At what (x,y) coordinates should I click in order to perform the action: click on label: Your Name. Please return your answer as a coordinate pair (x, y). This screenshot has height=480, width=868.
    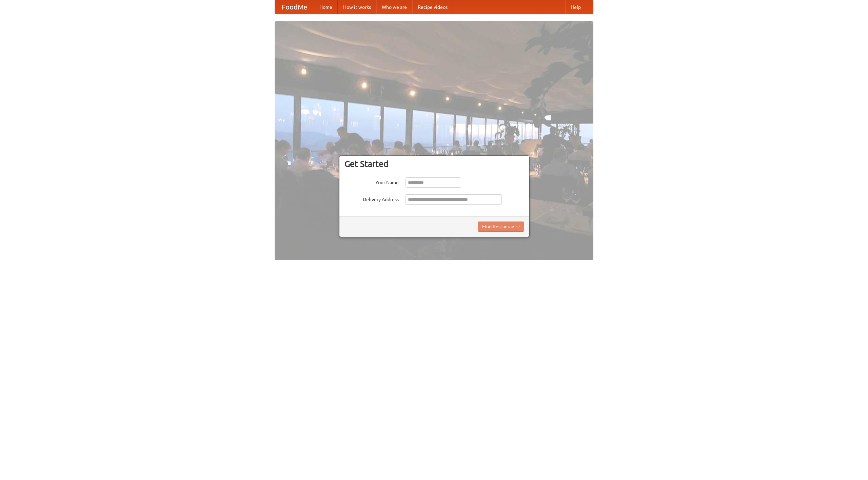
    Looking at the image, I should click on (372, 181).